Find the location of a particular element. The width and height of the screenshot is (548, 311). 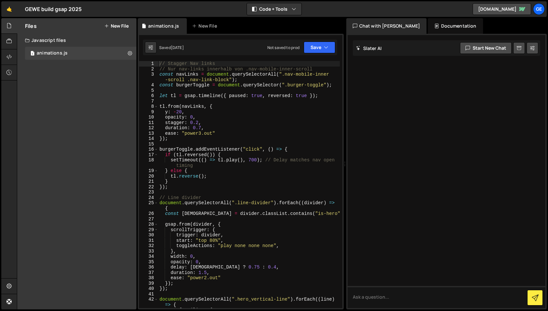

div: 23 is located at coordinates (148, 192).